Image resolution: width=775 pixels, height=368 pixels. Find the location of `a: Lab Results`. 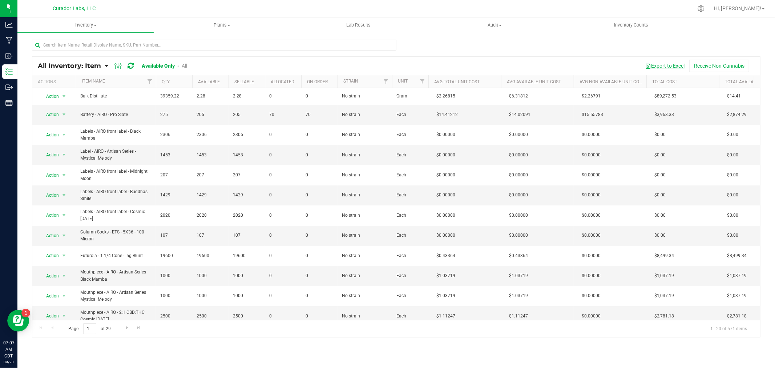

a: Lab Results is located at coordinates (358, 25).